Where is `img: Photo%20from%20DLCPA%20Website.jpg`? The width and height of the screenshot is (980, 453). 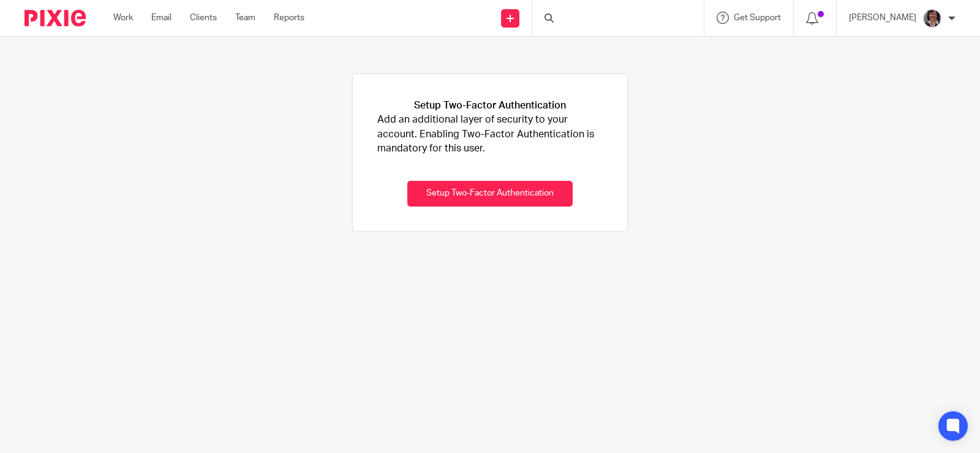
img: Photo%20from%20DLCPA%20Website.jpg is located at coordinates (932, 18).